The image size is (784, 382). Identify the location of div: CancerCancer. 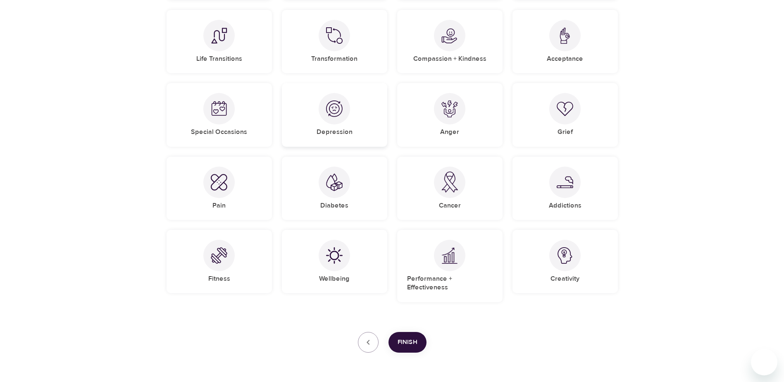
(450, 188).